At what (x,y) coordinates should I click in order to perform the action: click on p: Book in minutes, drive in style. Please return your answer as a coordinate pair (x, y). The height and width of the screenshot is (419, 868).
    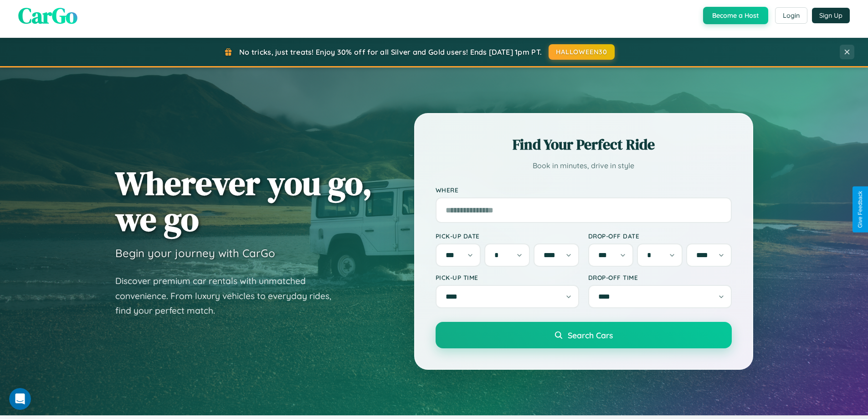
    Looking at the image, I should click on (583, 166).